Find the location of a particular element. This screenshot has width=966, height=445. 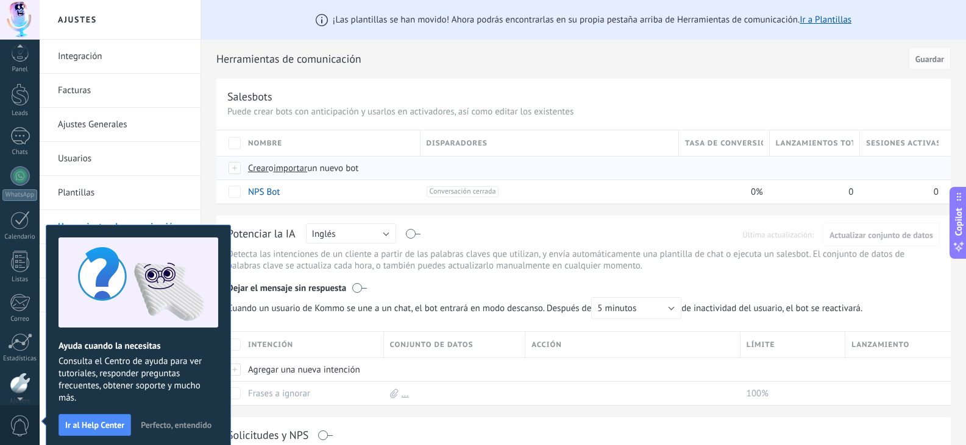

span: Lanzamientos totales is located at coordinates (814, 143).